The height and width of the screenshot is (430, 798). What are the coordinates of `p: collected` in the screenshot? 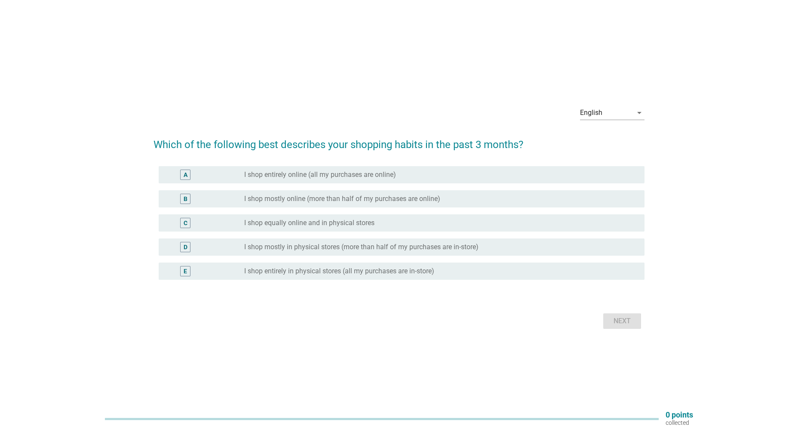 It's located at (679, 422).